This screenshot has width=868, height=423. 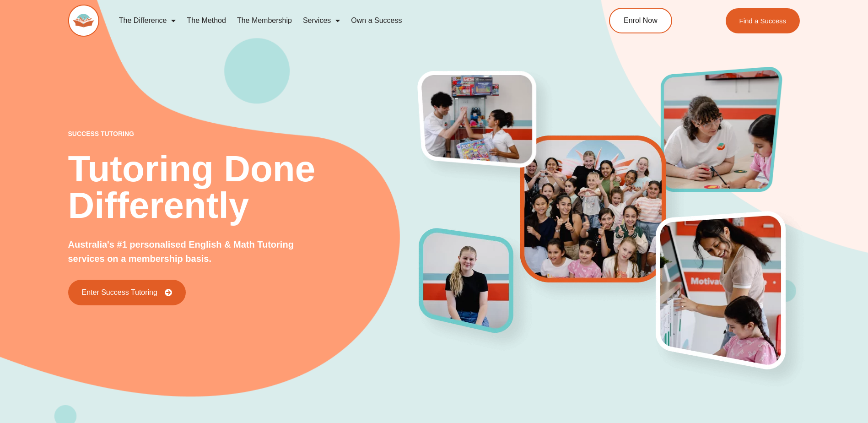 What do you see at coordinates (244, 187) in the screenshot?
I see `h2: Tutoring Done Differently` at bounding box center [244, 187].